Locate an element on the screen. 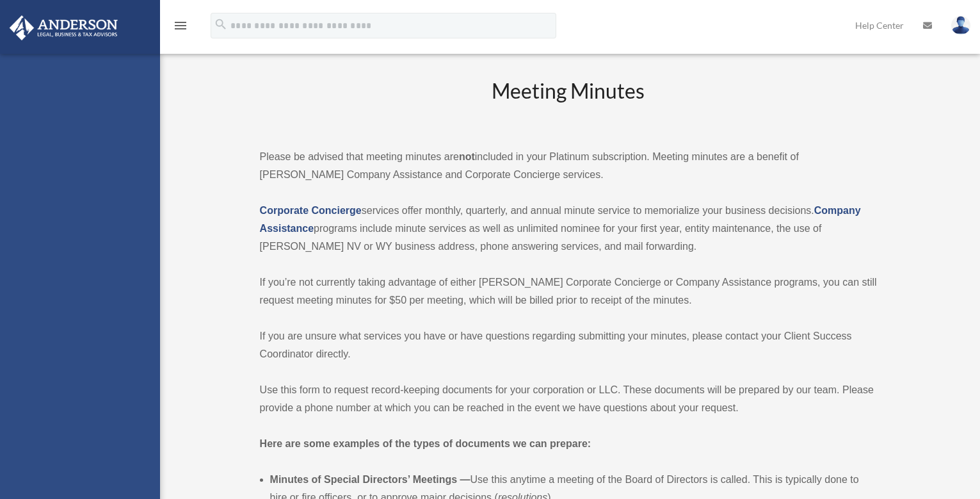  img: Anderson Advisors Platinum Portal is located at coordinates (64, 28).